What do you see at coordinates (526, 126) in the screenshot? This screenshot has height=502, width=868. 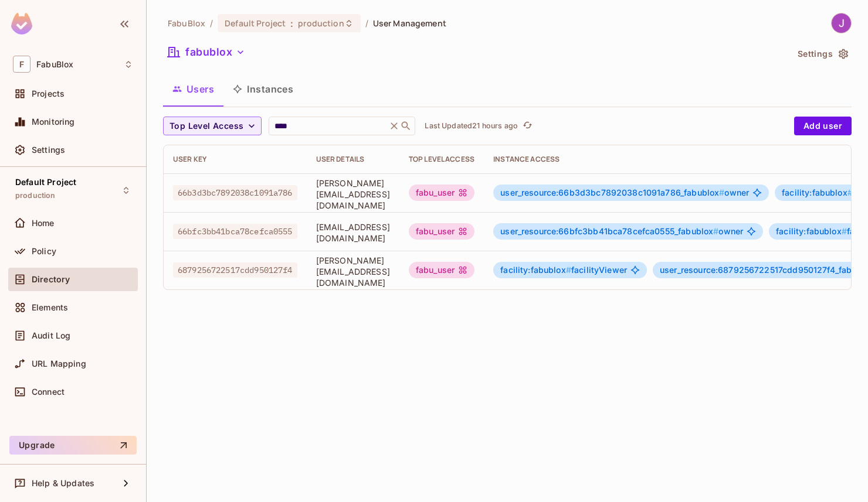 I see `span: Click to refresh data` at bounding box center [526, 126].